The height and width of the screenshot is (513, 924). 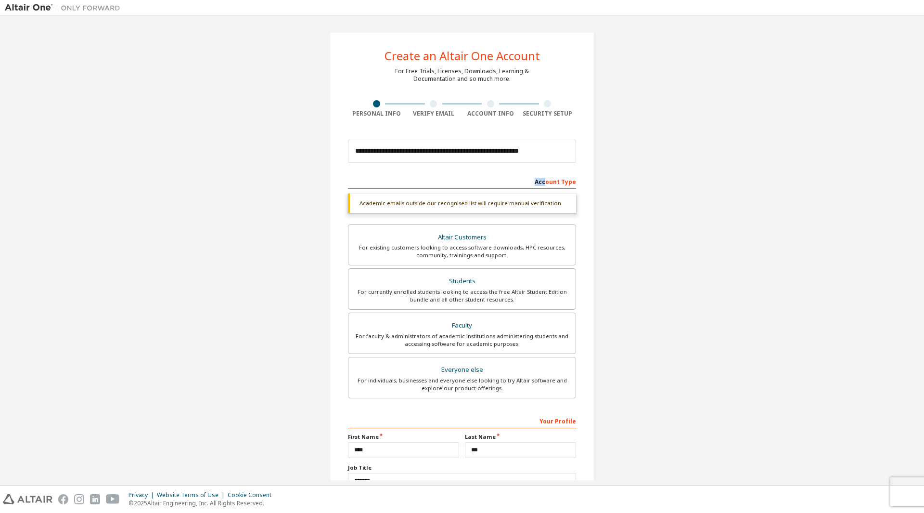 I want to click on img: youtube.svg, so click(x=113, y=499).